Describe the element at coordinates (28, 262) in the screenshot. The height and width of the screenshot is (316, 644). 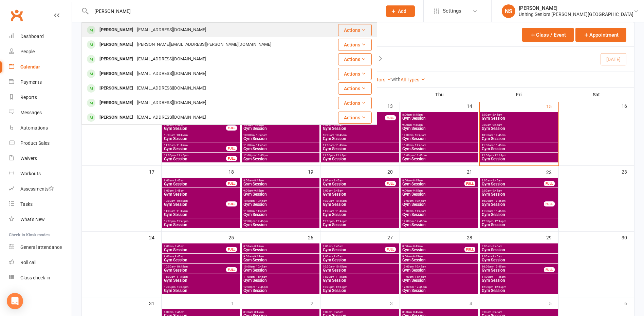
I see `div: Roll call` at that location.